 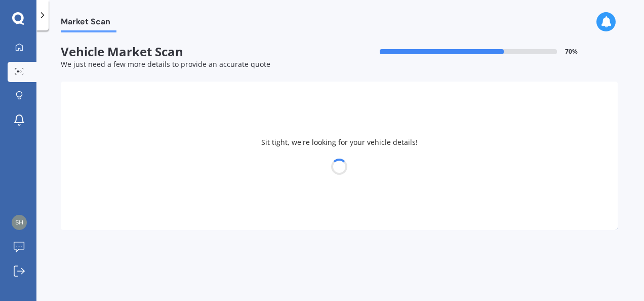 I want to click on span: Vehicle Market Scan, so click(x=200, y=52).